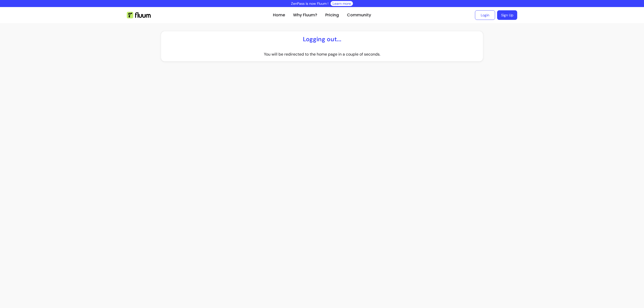 This screenshot has width=644, height=308. Describe the element at coordinates (485, 15) in the screenshot. I see `a: Login` at that location.